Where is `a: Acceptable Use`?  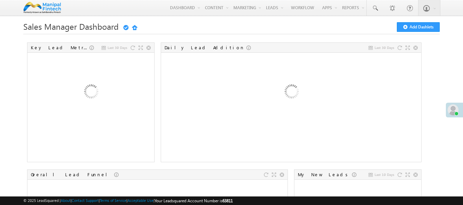 a: Acceptable Use is located at coordinates (140, 200).